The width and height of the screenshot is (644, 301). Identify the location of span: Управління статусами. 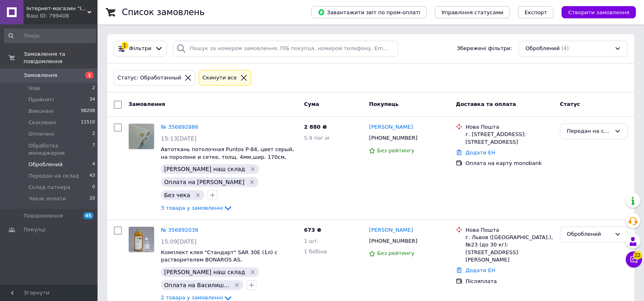
(472, 12).